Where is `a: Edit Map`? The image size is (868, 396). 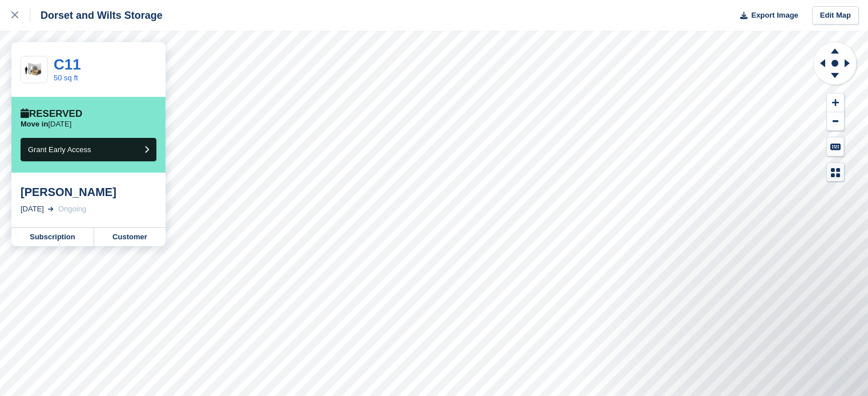 a: Edit Map is located at coordinates (835, 16).